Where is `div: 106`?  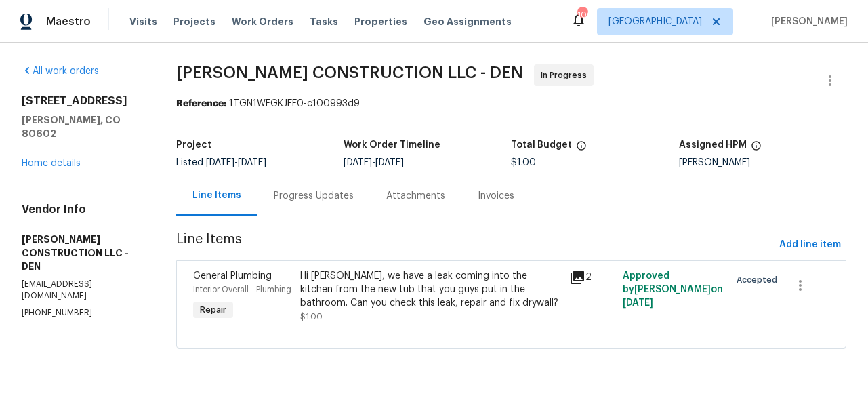 div: 106 is located at coordinates (582, 15).